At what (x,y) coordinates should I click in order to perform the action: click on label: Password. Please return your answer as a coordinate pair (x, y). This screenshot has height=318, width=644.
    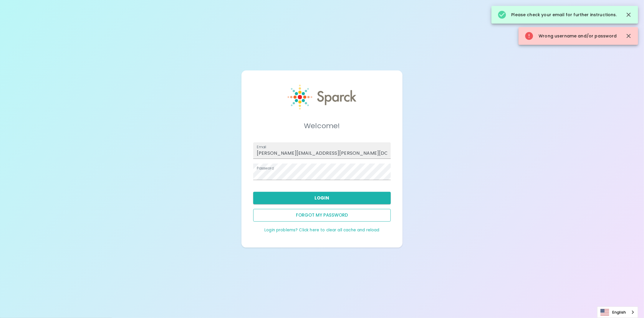
    Looking at the image, I should click on (266, 168).